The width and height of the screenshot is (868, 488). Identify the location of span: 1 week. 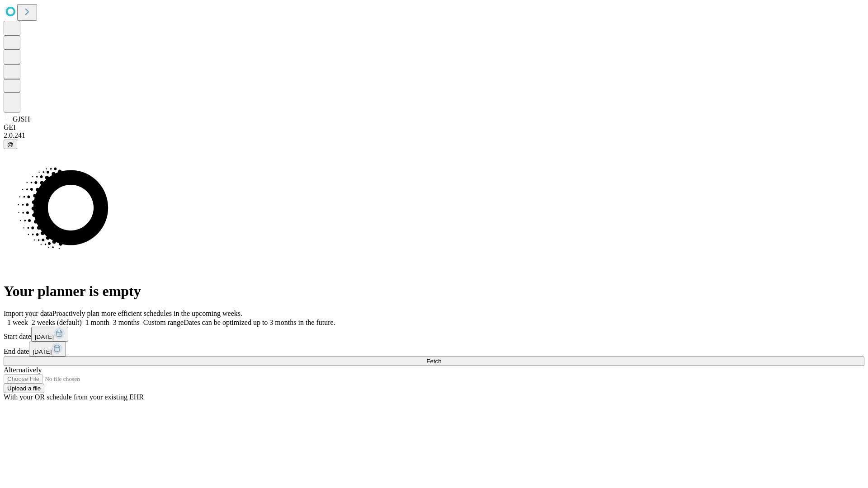
(17, 322).